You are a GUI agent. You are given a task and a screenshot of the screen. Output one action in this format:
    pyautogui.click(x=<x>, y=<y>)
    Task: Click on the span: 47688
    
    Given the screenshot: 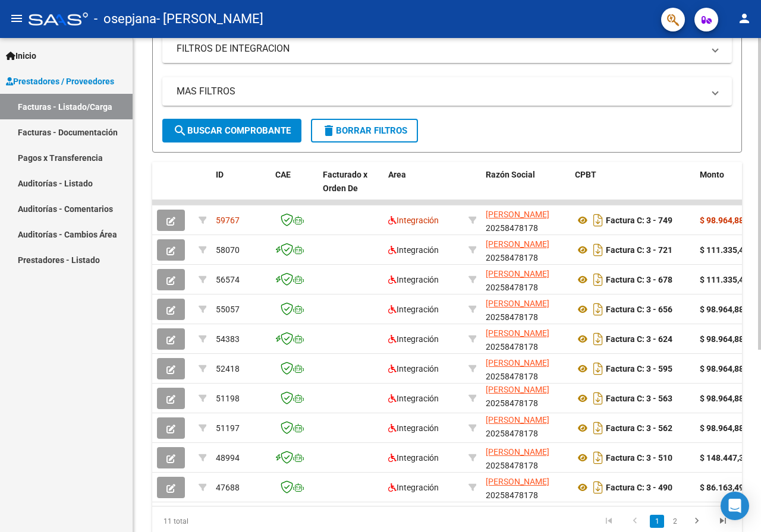 What is the action you would take?
    pyautogui.click(x=228, y=488)
    